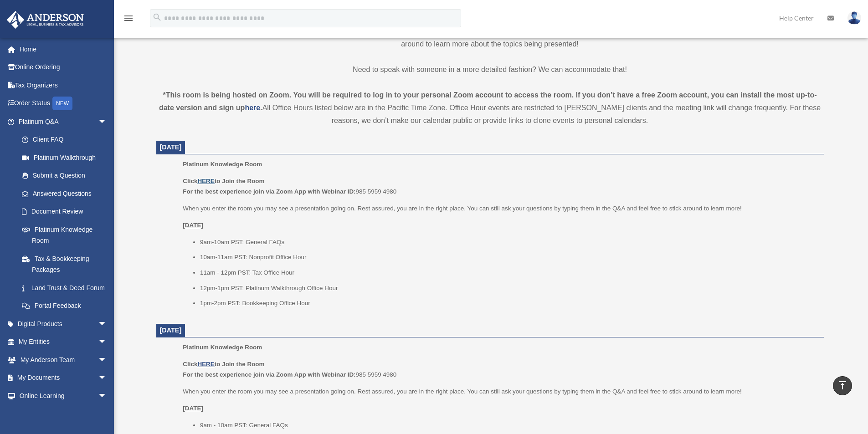 The height and width of the screenshot is (434, 868). What do you see at coordinates (66, 264) in the screenshot?
I see `a: Tax & Bookkeeping Packages` at bounding box center [66, 264].